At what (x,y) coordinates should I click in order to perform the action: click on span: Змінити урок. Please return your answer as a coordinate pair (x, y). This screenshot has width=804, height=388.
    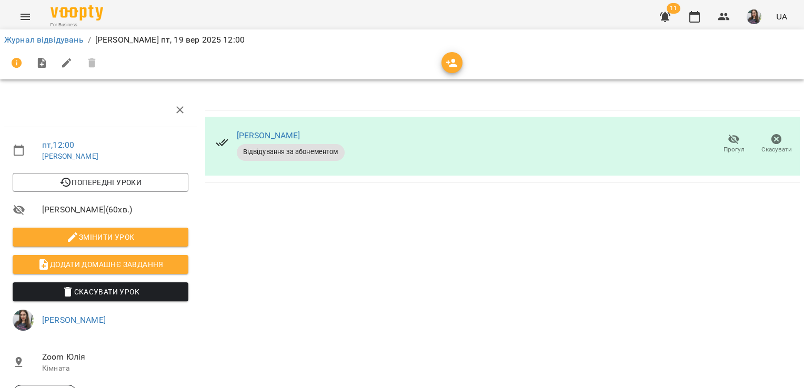
    Looking at the image, I should click on (100, 237).